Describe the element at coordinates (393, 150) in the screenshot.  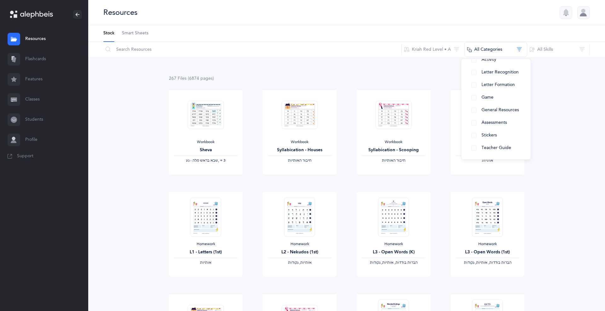
I see `div: Syllabication - Scooping` at that location.